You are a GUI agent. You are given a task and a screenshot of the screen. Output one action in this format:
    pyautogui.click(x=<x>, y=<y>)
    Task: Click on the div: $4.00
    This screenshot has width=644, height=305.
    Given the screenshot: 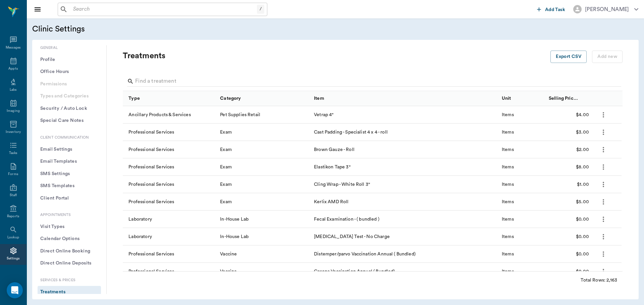 What is the action you would take?
    pyautogui.click(x=568, y=115)
    